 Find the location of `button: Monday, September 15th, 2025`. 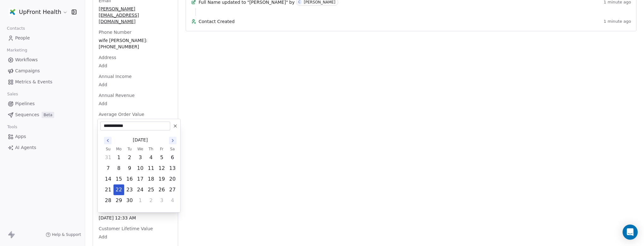

button: Monday, September 15th, 2025 is located at coordinates (119, 179).